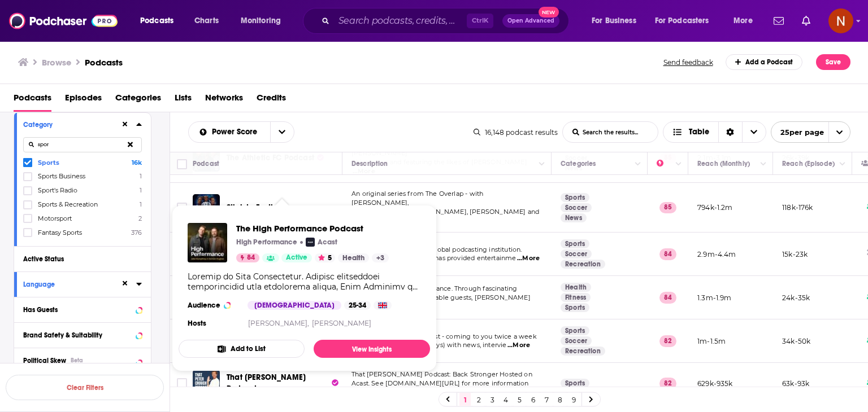 The image size is (868, 412). What do you see at coordinates (77, 310) in the screenshot?
I see `div: Has Guests` at bounding box center [77, 310].